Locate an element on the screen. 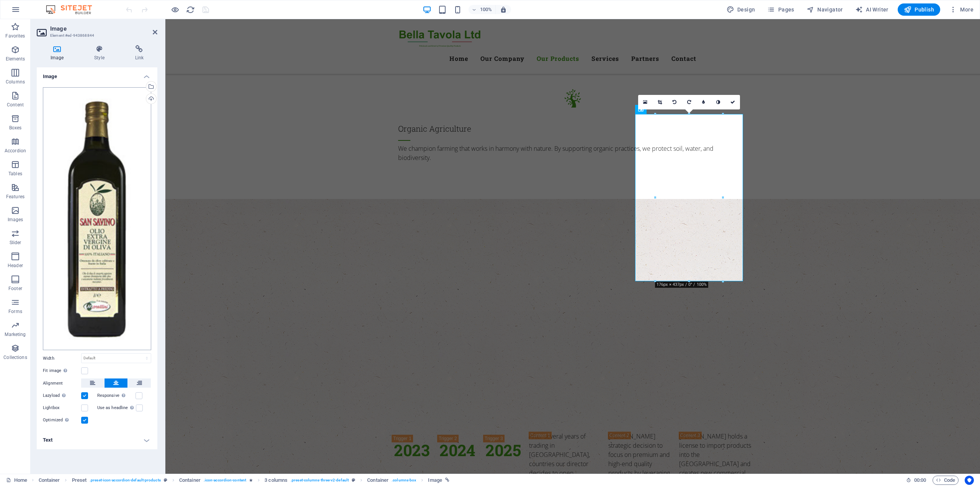 The width and height of the screenshot is (980, 486). i: This element is linked is located at coordinates (447, 479).